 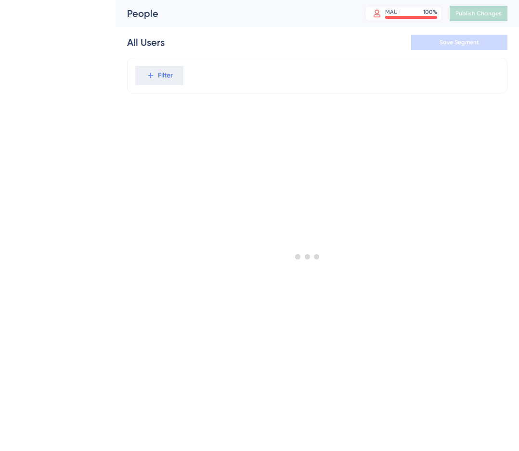 I want to click on div: People, so click(x=234, y=13).